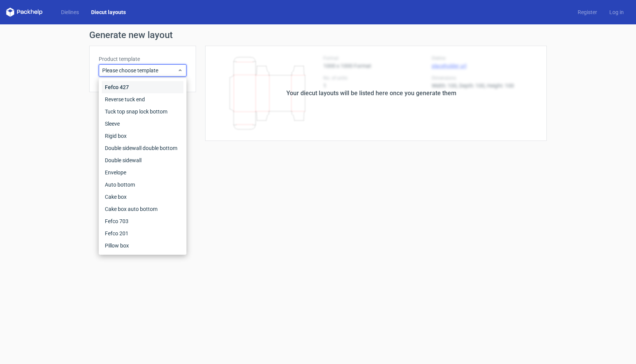  What do you see at coordinates (142, 99) in the screenshot?
I see `div: Reverse tuck end` at bounding box center [142, 99].